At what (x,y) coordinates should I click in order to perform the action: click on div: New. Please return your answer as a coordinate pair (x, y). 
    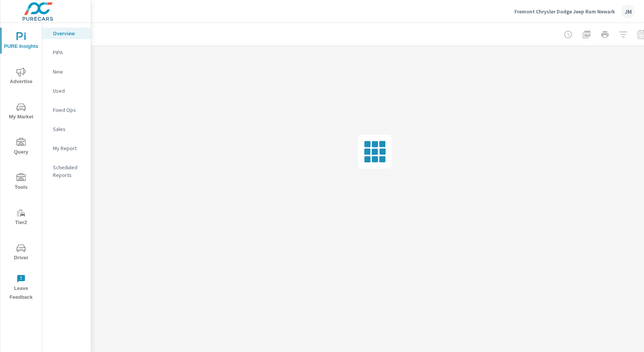
    Looking at the image, I should click on (66, 72).